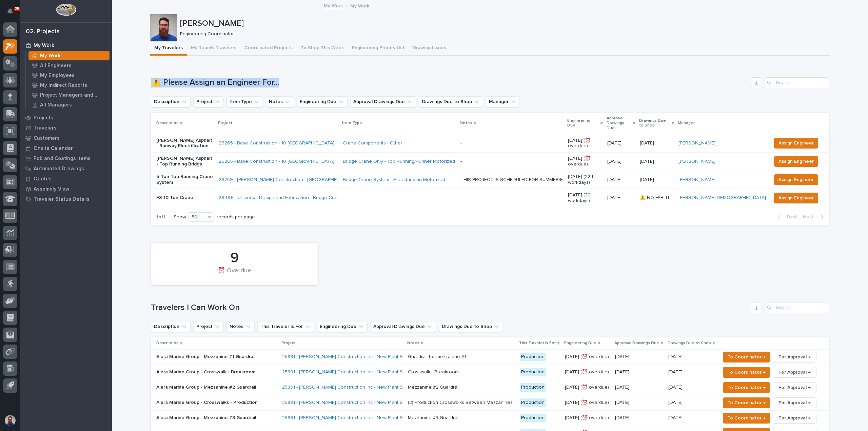  Describe the element at coordinates (66, 178) in the screenshot. I see `a: Quotes` at that location.